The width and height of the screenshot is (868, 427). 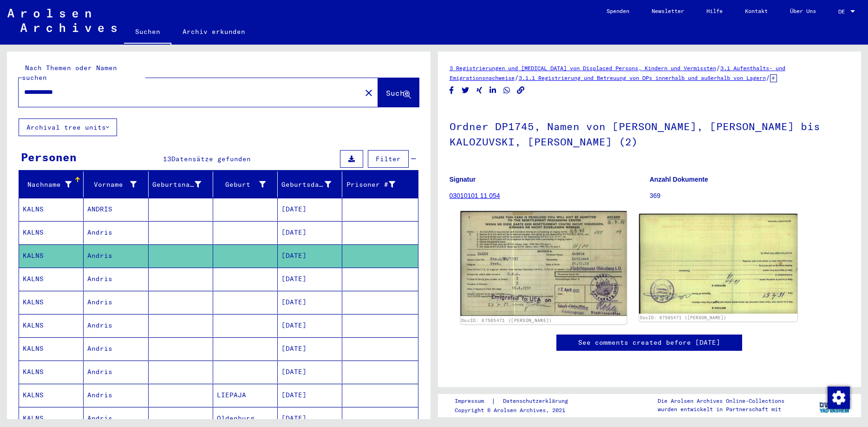 What do you see at coordinates (388, 159) in the screenshot?
I see `span: Filter` at bounding box center [388, 159].